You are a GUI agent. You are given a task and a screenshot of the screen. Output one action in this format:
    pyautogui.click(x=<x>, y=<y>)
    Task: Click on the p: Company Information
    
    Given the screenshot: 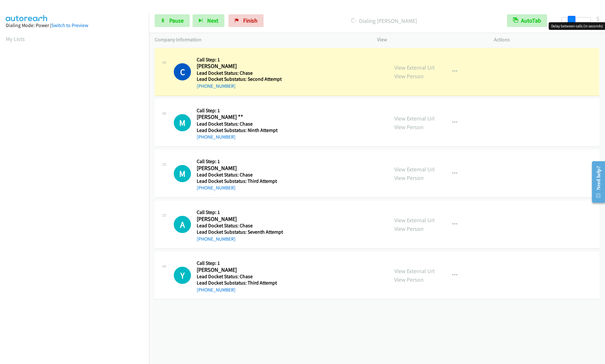 What is the action you would take?
    pyautogui.click(x=260, y=40)
    